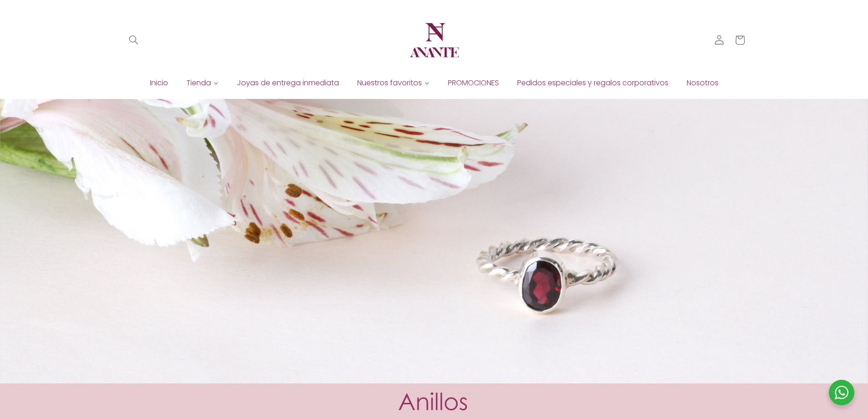 This screenshot has width=868, height=419. What do you see at coordinates (199, 83) in the screenshot?
I see `span: Tienda` at bounding box center [199, 83].